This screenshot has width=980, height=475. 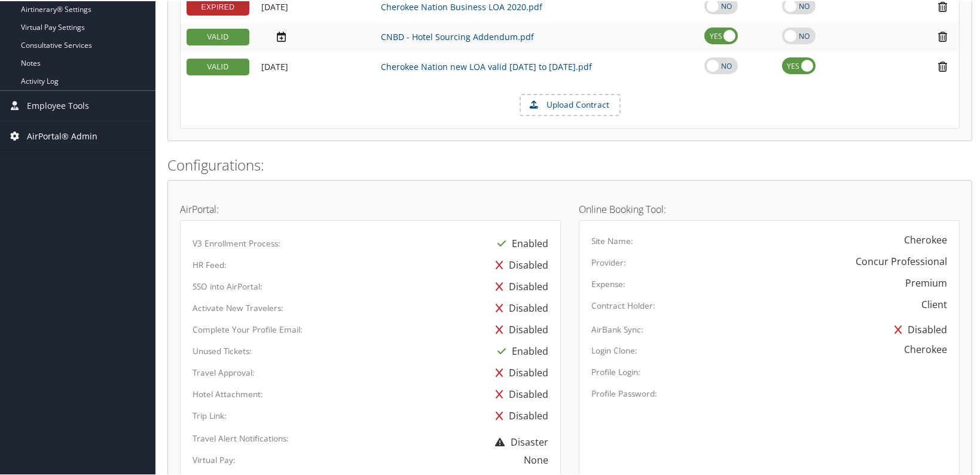 What do you see at coordinates (570, 104) in the screenshot?
I see `label: Upload Contract` at bounding box center [570, 104].